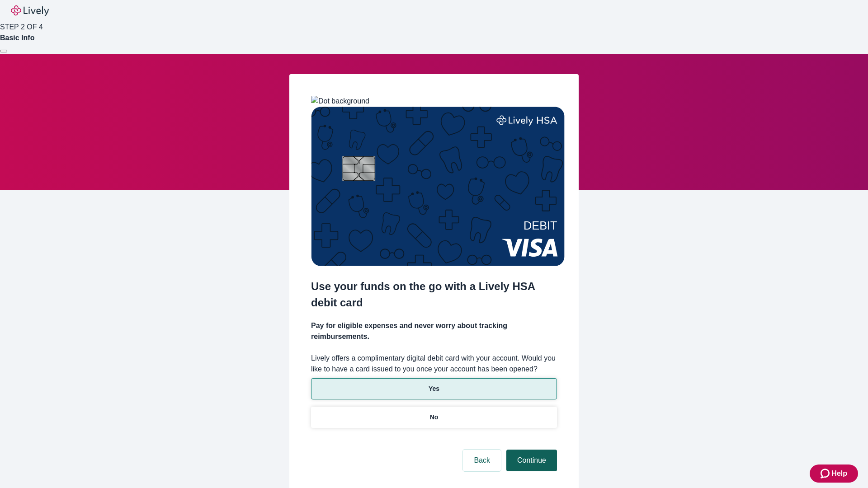 Image resolution: width=868 pixels, height=488 pixels. What do you see at coordinates (438, 186) in the screenshot?
I see `img: Debit card` at bounding box center [438, 186].